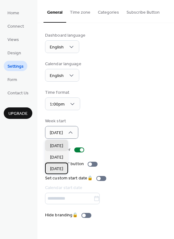 The height and width of the screenshot is (239, 174). What do you see at coordinates (13, 39) in the screenshot?
I see `a: Views` at bounding box center [13, 39].